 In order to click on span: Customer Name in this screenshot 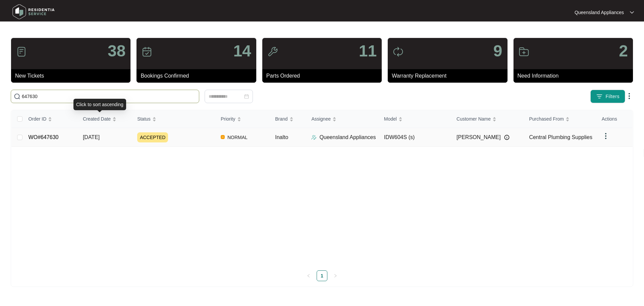, I will do `click(473, 119)`.